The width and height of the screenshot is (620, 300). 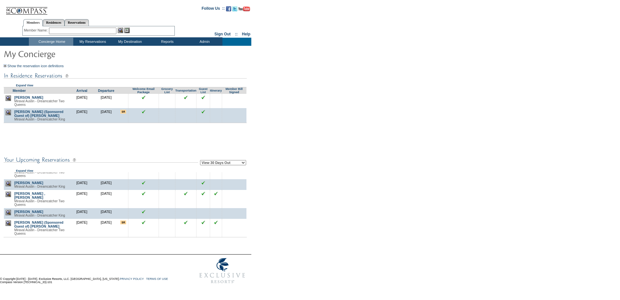 I want to click on img: Show the reservation icon definitions, so click(x=5, y=66).